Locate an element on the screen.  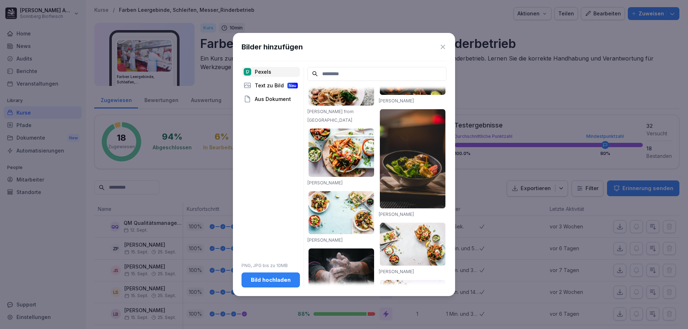
img: pexels-photo-1660030.jpeg is located at coordinates (412, 302).